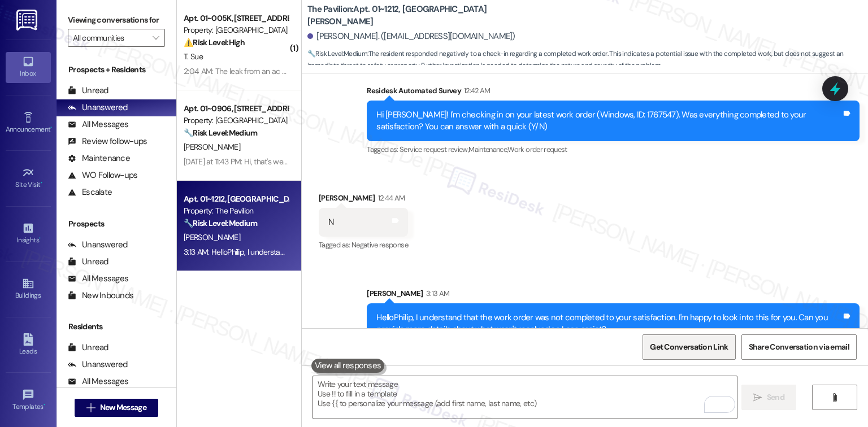  What do you see at coordinates (108, 141) in the screenshot?
I see `div: Review follow-ups` at bounding box center [108, 141].